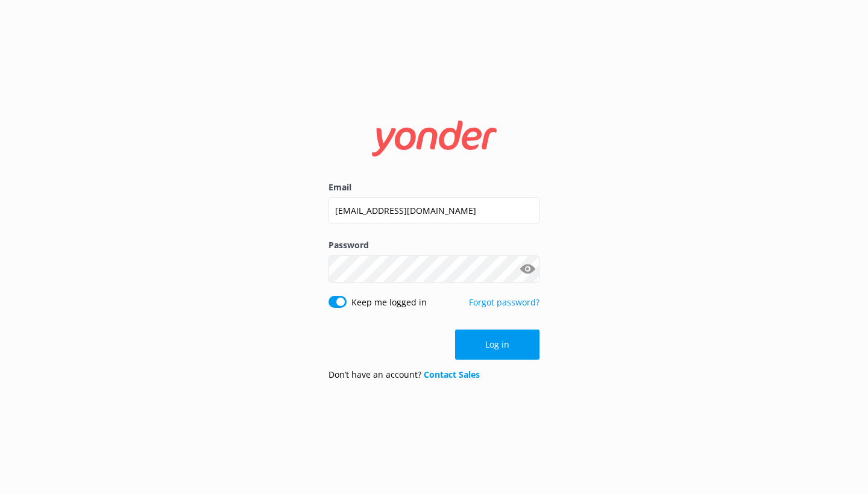 Image resolution: width=868 pixels, height=494 pixels. Describe the element at coordinates (434, 210) in the screenshot. I see `input: user@emailaddress.com` at that location.